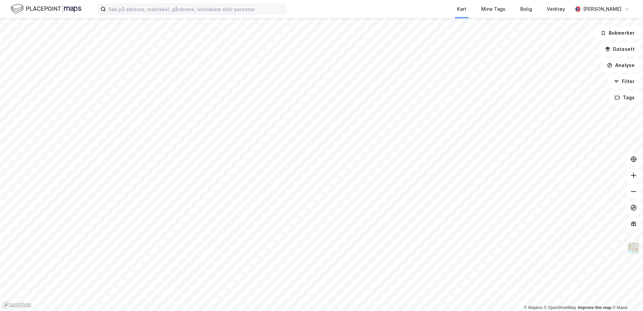 This screenshot has width=643, height=311. Describe the element at coordinates (196, 9) in the screenshot. I see `input: Søk på adresse, matrikkel, gårdeiere, leietakere eller personer` at that location.